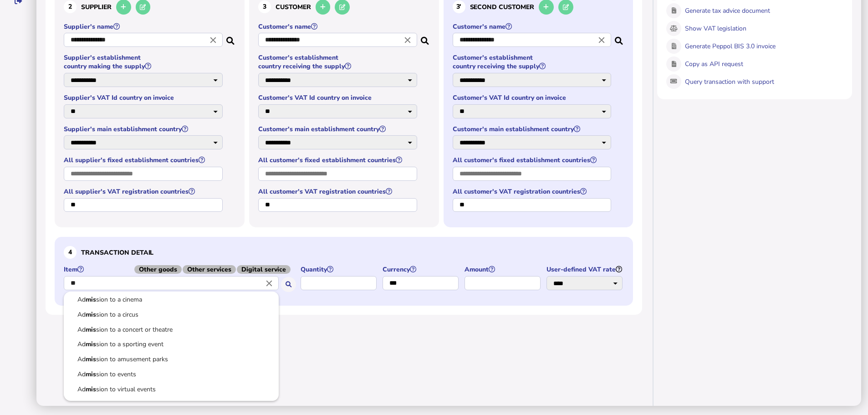  Describe the element at coordinates (344, 271) in the screenshot. I see `section: Define the item, and answer additional questions` at that location.